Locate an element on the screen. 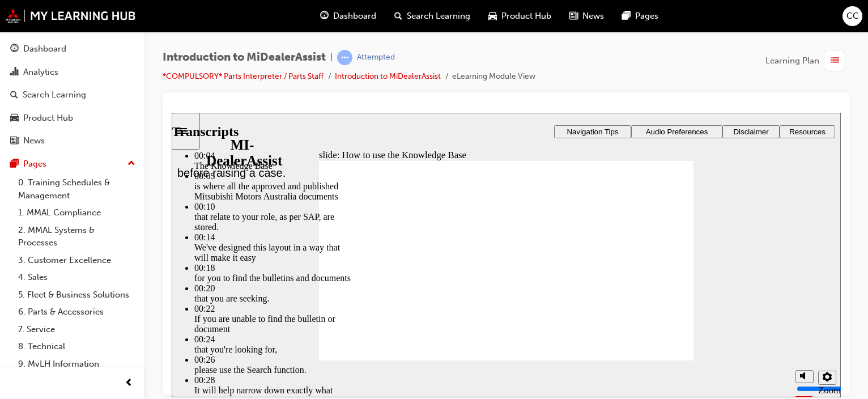  button: DashboardAnalyticsSearch LearningProduct HubNews is located at coordinates (72, 95).